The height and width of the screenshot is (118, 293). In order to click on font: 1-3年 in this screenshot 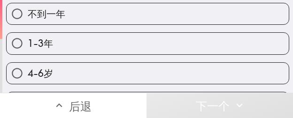, I will do `click(40, 43)`.